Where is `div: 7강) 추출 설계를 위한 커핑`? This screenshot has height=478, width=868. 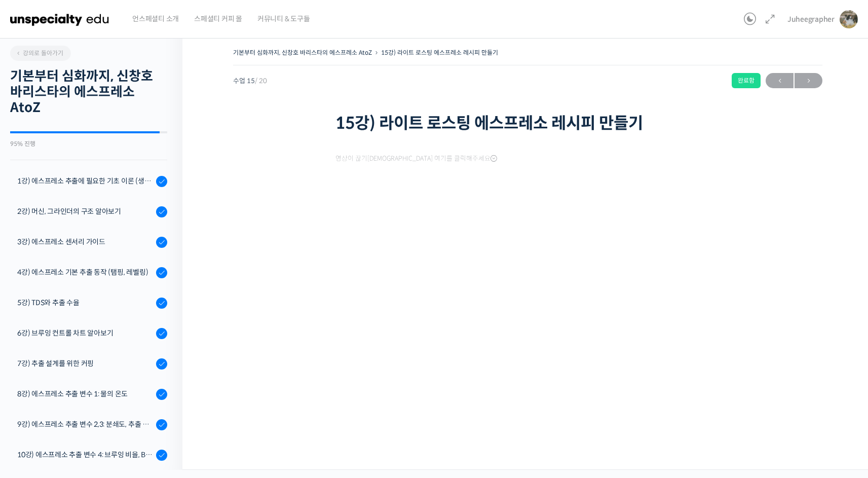 div: 7강) 추출 설계를 위한 커핑 is located at coordinates (85, 363).